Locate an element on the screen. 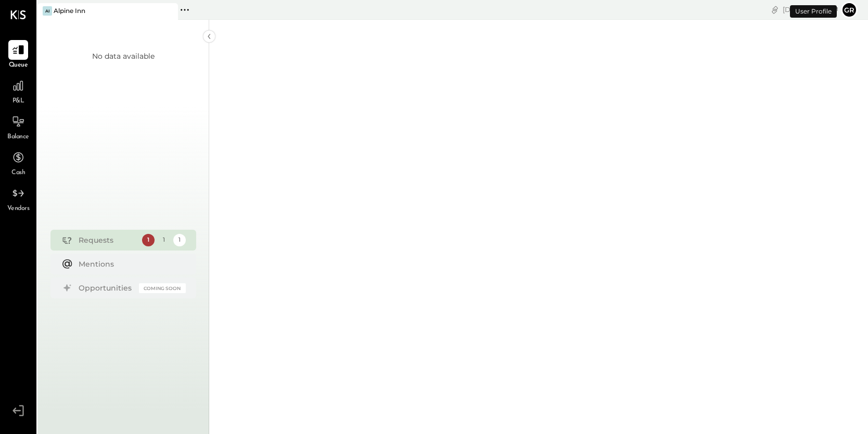 The height and width of the screenshot is (434, 868). div: copy link is located at coordinates (775, 9).